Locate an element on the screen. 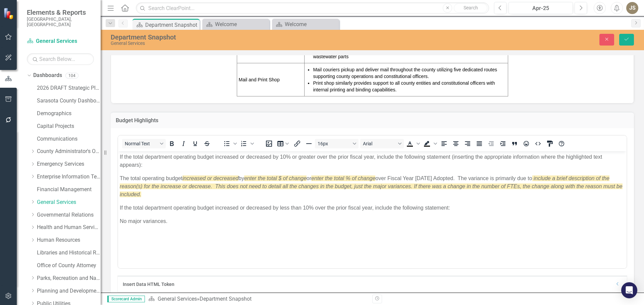 The width and height of the screenshot is (644, 305). div: Apr-25 is located at coordinates (541, 8).